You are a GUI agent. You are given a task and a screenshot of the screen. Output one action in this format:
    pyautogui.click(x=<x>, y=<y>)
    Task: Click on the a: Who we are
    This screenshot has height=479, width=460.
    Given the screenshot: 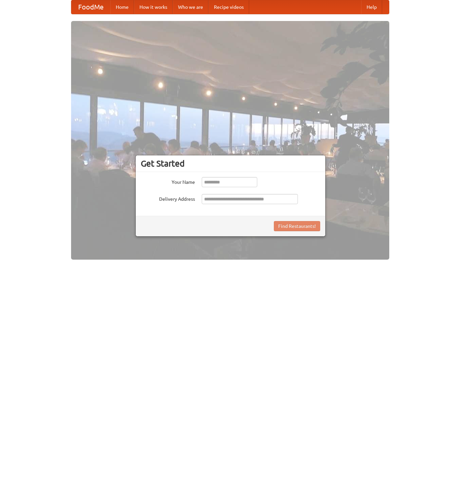 What is the action you would take?
    pyautogui.click(x=190, y=7)
    